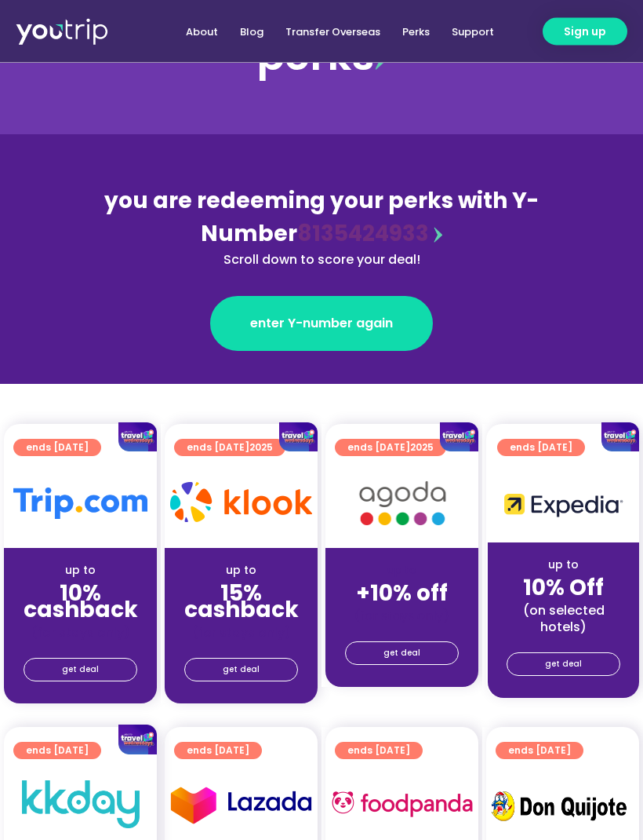  Describe the element at coordinates (401, 593) in the screenshot. I see `strong: +10% off` at that location.